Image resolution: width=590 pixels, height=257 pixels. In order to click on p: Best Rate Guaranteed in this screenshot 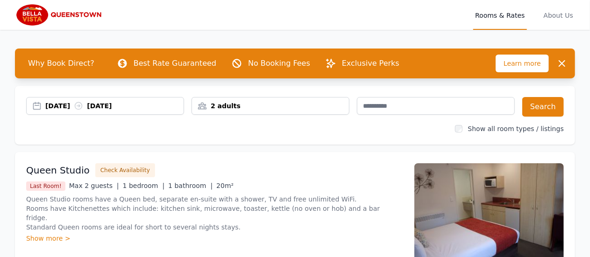, I will do `click(175, 63)`.